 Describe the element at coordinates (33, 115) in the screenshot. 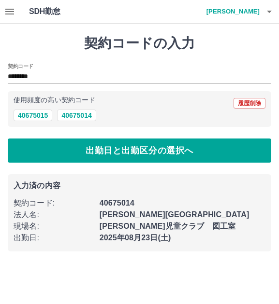

I see `button: 40675015` at that location.